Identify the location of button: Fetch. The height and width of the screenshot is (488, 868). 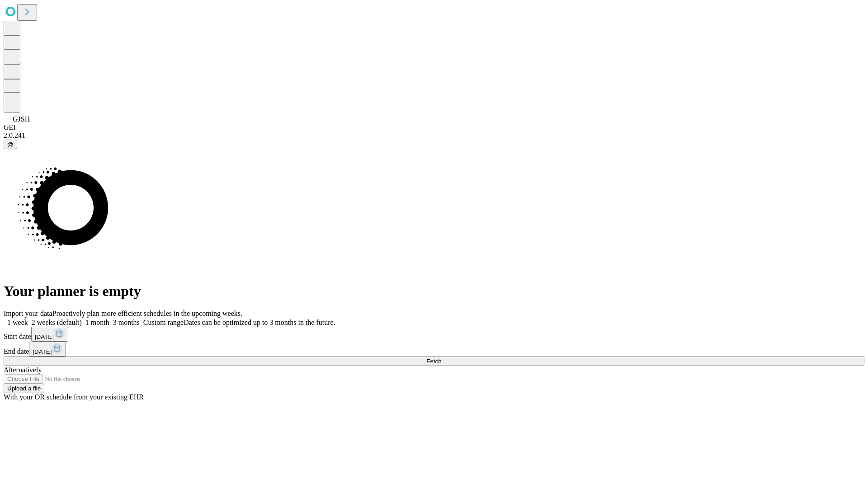
(434, 361).